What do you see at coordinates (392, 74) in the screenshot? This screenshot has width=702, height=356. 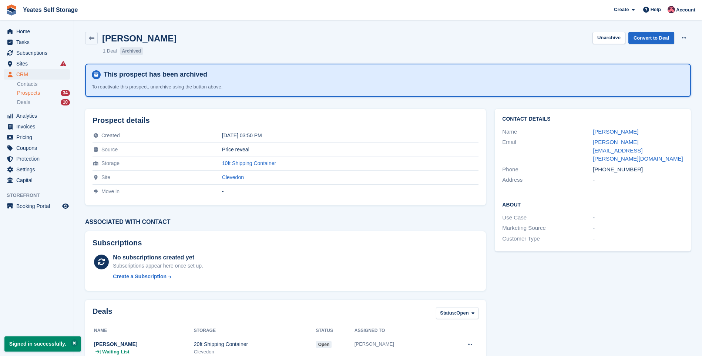 I see `h4: This prospect has been archived` at bounding box center [392, 74].